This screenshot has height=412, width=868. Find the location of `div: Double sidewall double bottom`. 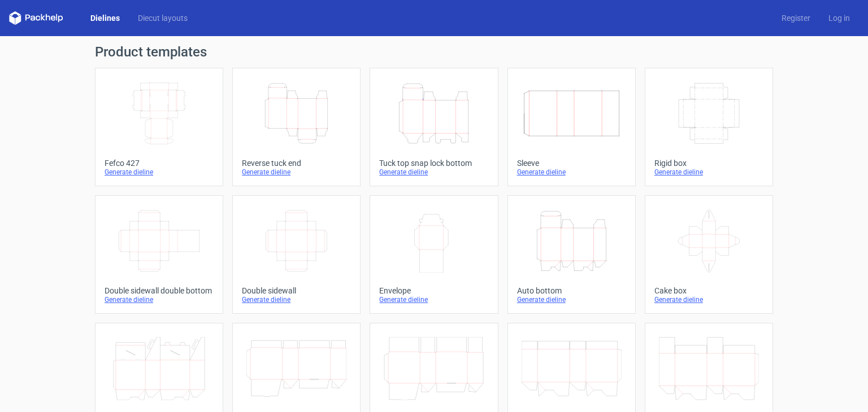

div: Double sidewall double bottom is located at coordinates (159, 291).